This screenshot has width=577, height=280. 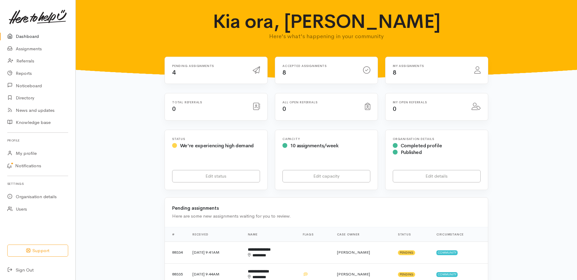 What do you see at coordinates (411, 152) in the screenshot?
I see `span: Published` at bounding box center [411, 152].